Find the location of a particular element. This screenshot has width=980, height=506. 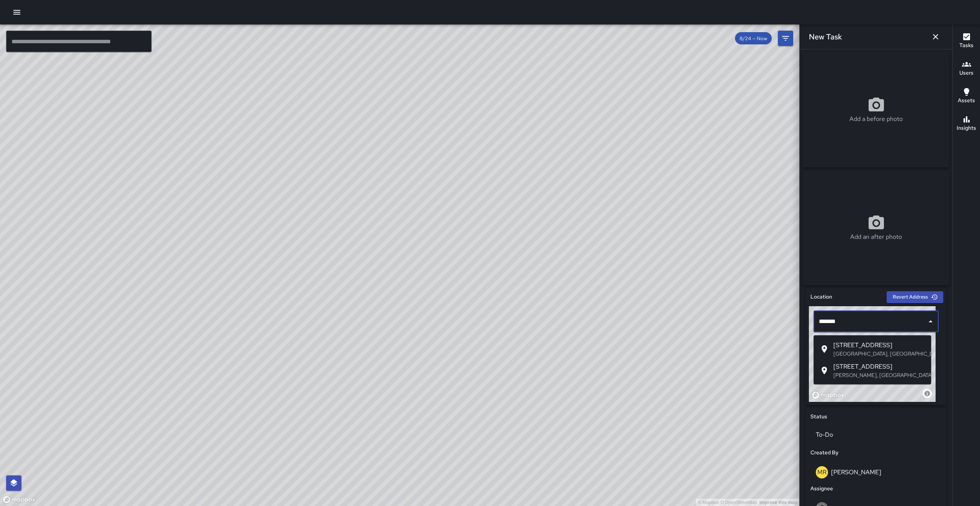

button: Filters is located at coordinates (785, 39).